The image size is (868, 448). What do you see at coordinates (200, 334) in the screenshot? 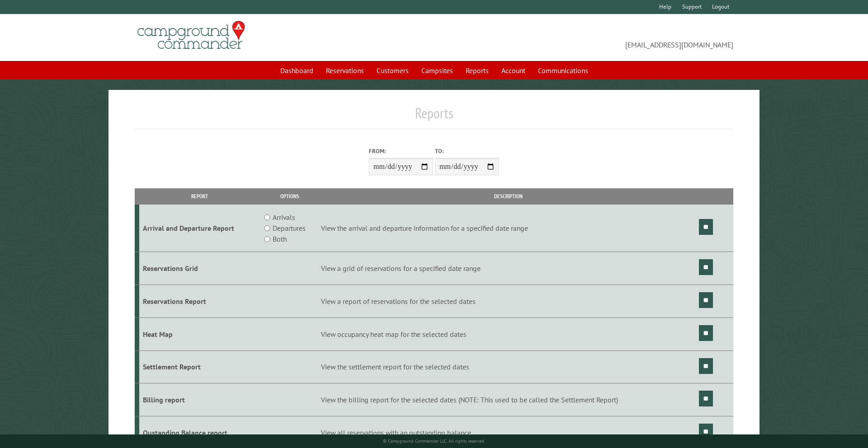
I see `td: Heat Map` at bounding box center [200, 334].